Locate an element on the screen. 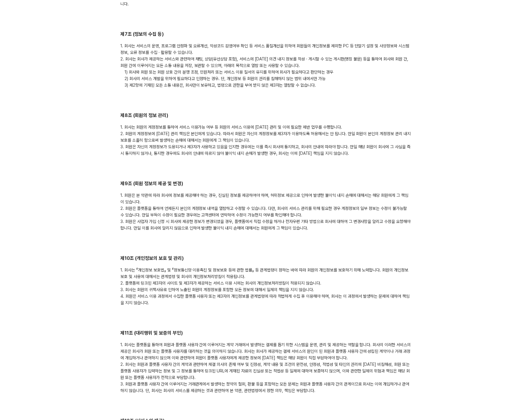 The width and height of the screenshot is (532, 420). h2: 제7조 (정보의 수집 등) is located at coordinates (266, 34).